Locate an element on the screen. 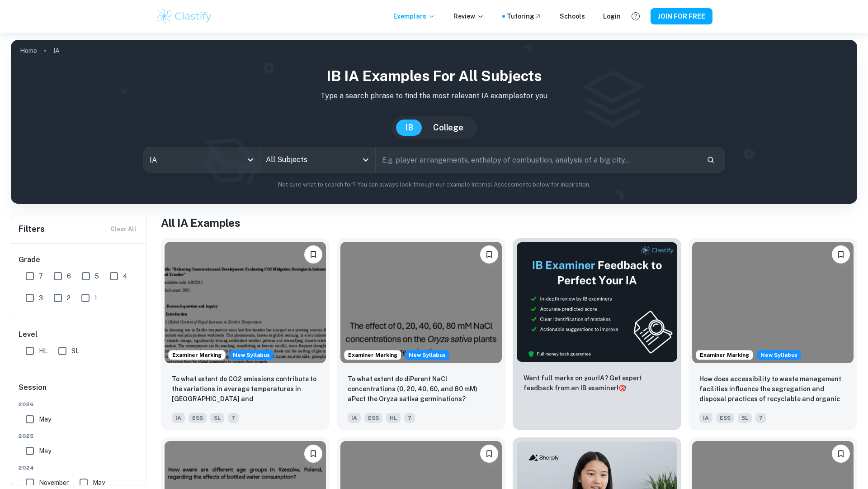  img: ESS IA example thumbnail: To what extent do CO2 emissions contribu is located at coordinates (245, 303).